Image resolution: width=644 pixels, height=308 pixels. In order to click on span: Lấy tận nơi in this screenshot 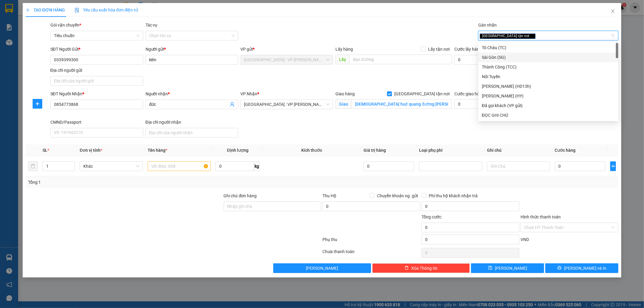, I will do `click(439, 49)`.